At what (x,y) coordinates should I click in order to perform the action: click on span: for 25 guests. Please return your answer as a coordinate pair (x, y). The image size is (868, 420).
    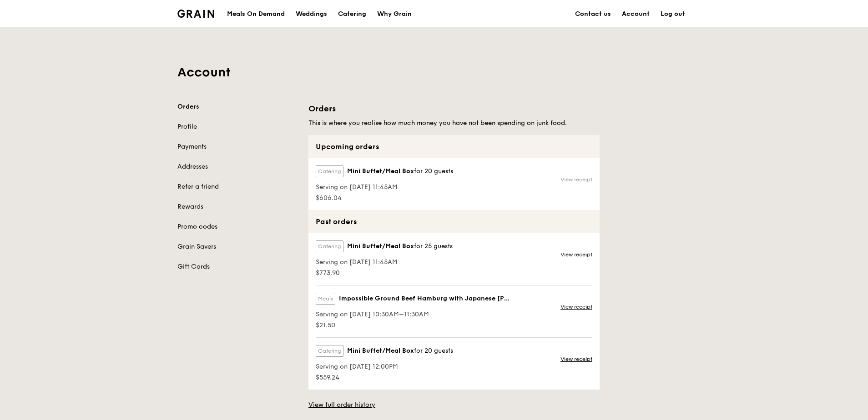
    Looking at the image, I should click on (433, 246).